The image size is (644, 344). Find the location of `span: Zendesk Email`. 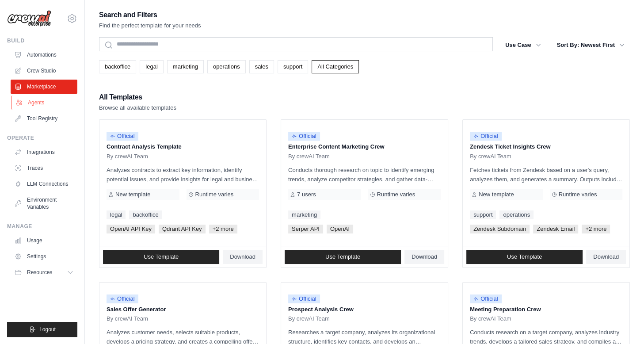

span: Zendesk Email is located at coordinates (556, 229).